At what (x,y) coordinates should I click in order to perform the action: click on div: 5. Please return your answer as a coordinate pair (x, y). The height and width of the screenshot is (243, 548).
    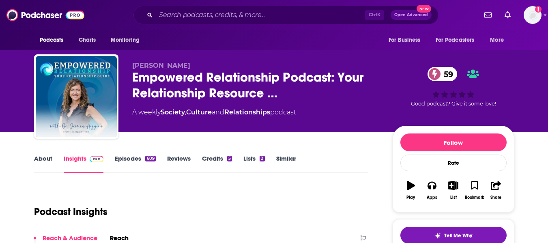
    Looking at the image, I should click on (230, 159).